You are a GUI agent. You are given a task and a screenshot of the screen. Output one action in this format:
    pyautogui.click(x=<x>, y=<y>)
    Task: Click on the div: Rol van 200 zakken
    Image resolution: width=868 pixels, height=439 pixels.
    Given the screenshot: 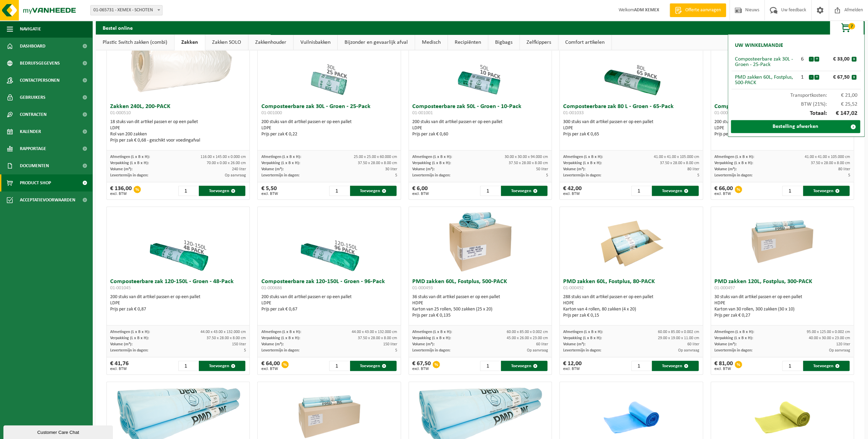 What is the action you would take?
    pyautogui.click(x=178, y=134)
    